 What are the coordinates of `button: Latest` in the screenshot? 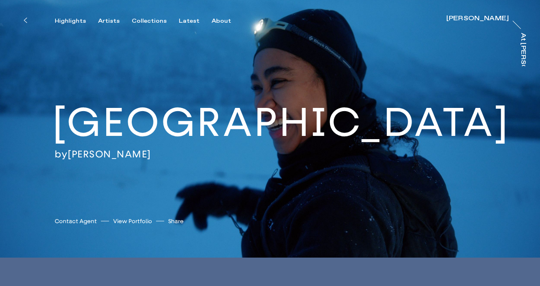 It's located at (195, 21).